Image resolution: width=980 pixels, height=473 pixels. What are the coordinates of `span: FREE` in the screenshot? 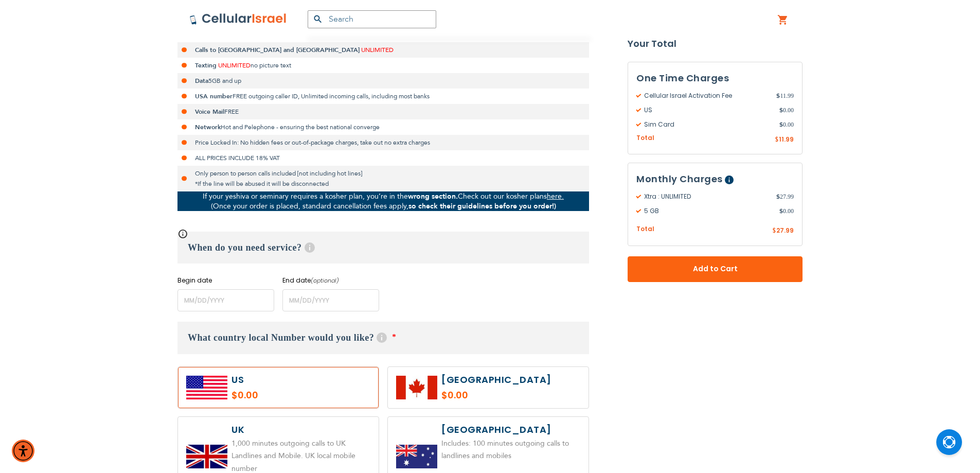 It's located at (231, 112).